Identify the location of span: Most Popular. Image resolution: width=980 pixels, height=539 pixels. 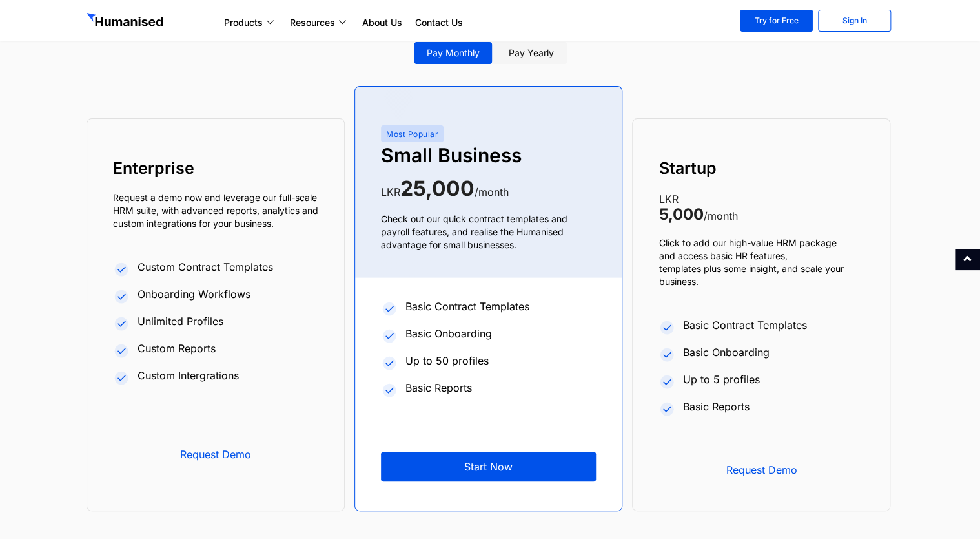
(412, 134).